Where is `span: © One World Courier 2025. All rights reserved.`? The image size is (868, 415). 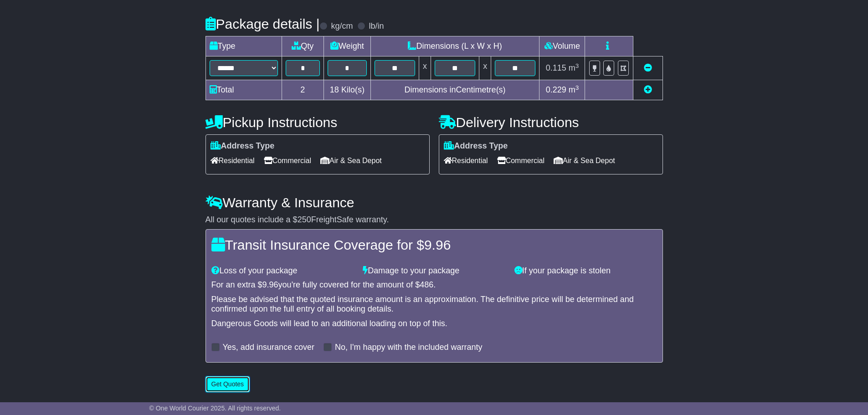
span: © One World Courier 2025. All rights reserved. is located at coordinates (215, 408).